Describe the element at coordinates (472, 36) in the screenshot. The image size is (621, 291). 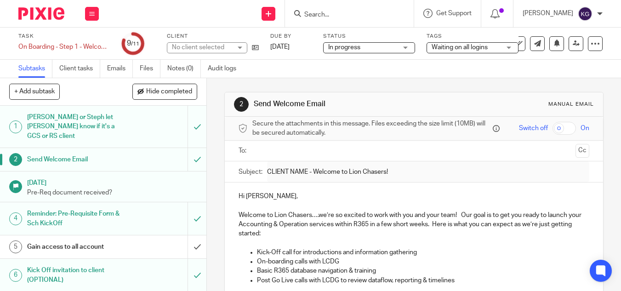
I see `label: Tags` at that location.